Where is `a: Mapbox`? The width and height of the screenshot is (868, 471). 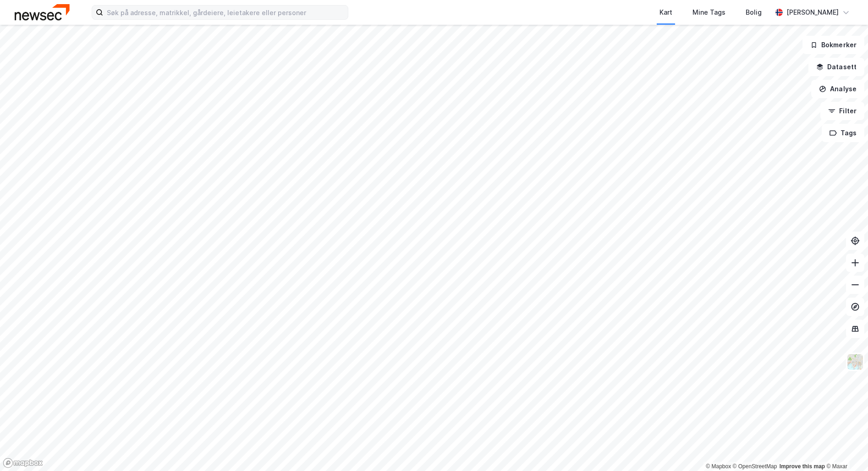 a: Mapbox is located at coordinates (718, 466).